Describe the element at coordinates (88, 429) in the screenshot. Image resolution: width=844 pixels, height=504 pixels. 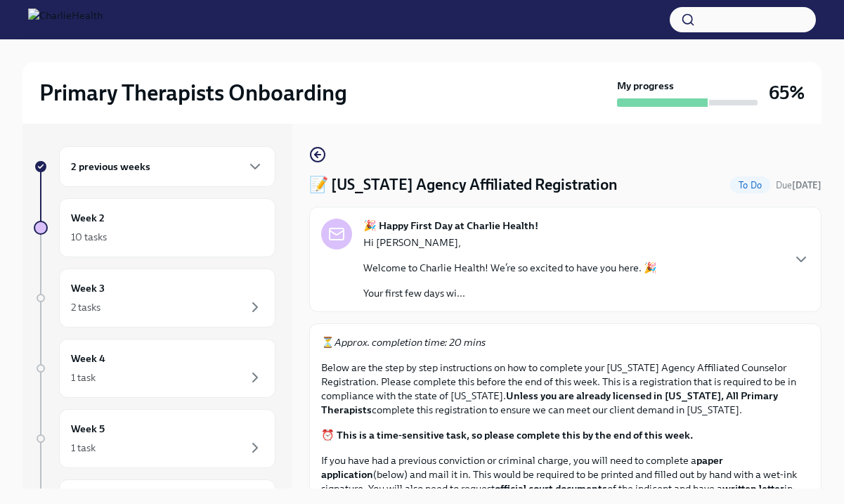
I see `h6: Week 5` at that location.